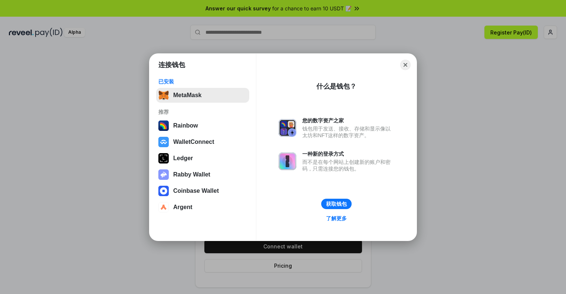 The height and width of the screenshot is (294, 566). I want to click on button: Rabby Wallet, so click(203, 175).